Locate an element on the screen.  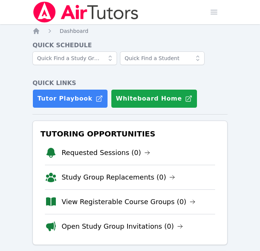
h4: Quick Schedule is located at coordinates (130, 45).